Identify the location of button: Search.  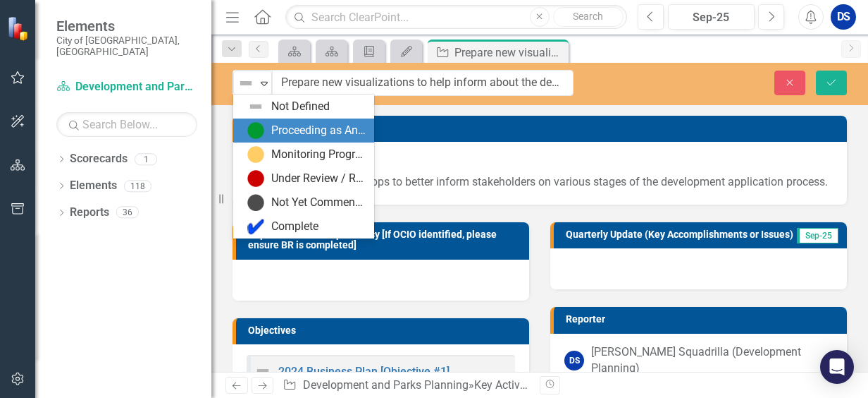
(588, 17).